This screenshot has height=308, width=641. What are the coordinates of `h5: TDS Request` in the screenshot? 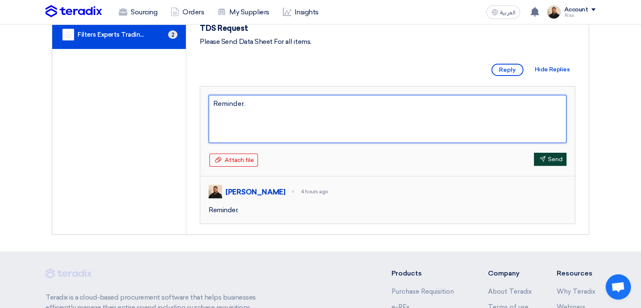 It's located at (387, 28).